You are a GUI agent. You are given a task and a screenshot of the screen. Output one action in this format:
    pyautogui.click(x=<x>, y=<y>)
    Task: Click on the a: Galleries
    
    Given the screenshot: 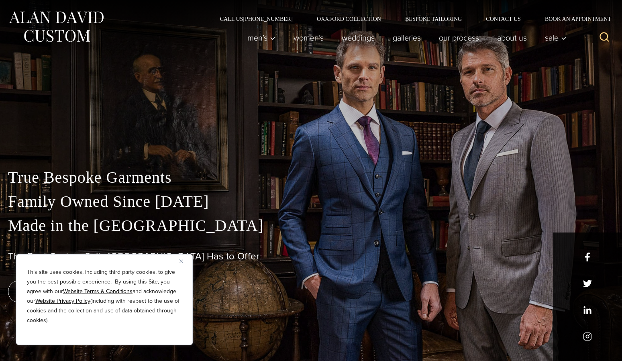 What is the action you would take?
    pyautogui.click(x=407, y=38)
    